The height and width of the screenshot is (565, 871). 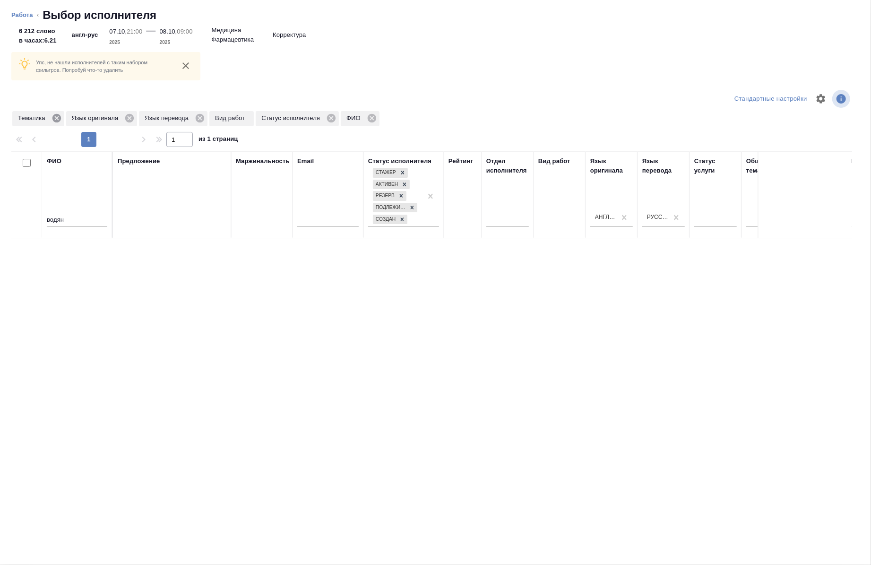 I want to click on div: Отдел исполнителя, so click(x=507, y=166).